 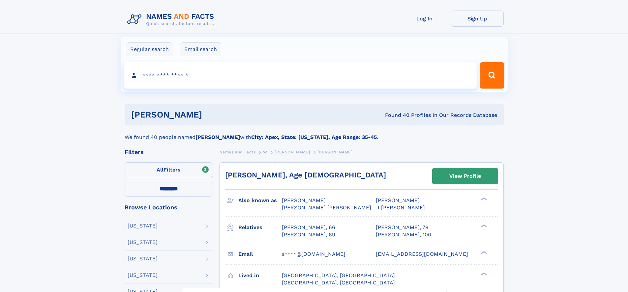 What do you see at coordinates (260, 276) in the screenshot?
I see `h3: Lived in` at bounding box center [260, 276].